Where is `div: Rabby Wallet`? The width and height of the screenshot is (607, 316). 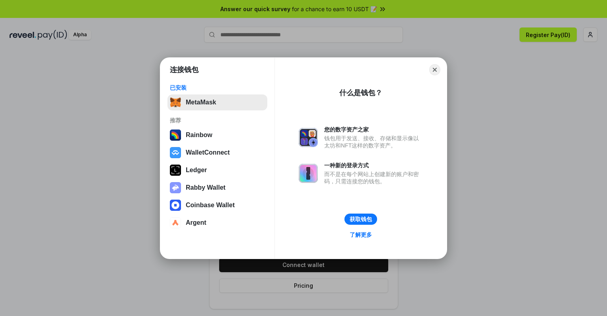
div: Rabby Wallet is located at coordinates (206, 187).